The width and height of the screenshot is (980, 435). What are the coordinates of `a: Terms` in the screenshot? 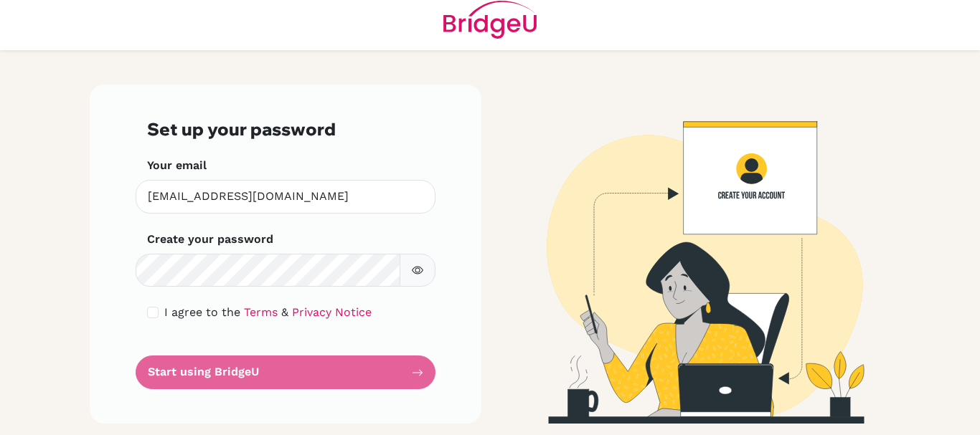 It's located at (260, 312).